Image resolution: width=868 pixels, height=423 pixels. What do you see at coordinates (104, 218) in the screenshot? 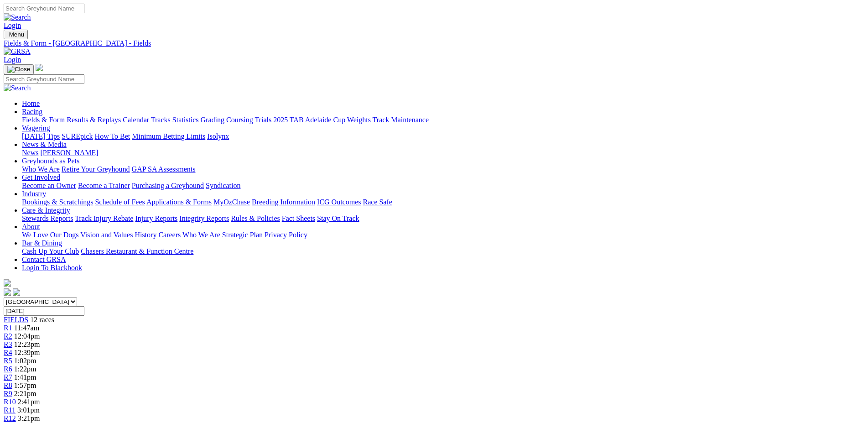
I see `a: Track Injury Rebate` at bounding box center [104, 218].